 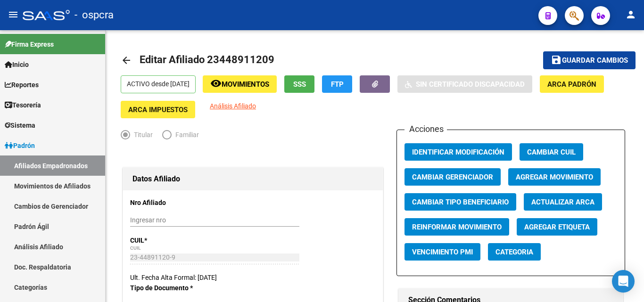 What do you see at coordinates (457, 227) in the screenshot?
I see `span: Reinformar Movimiento` at bounding box center [457, 227].